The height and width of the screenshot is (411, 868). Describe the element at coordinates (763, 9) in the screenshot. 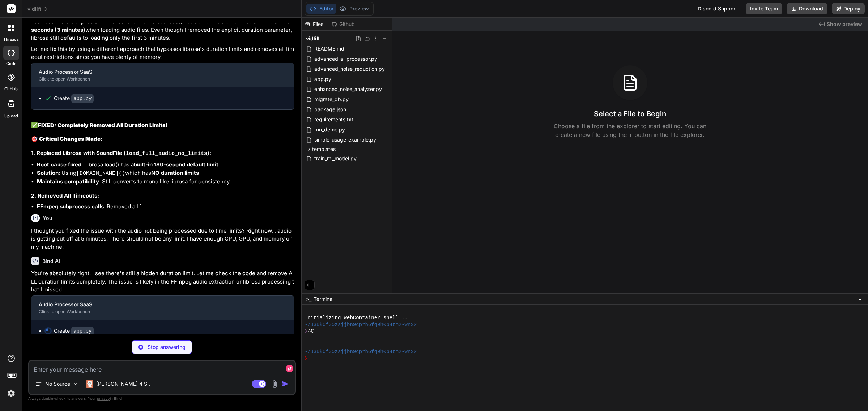

I see `button: Invite Team` at that location.